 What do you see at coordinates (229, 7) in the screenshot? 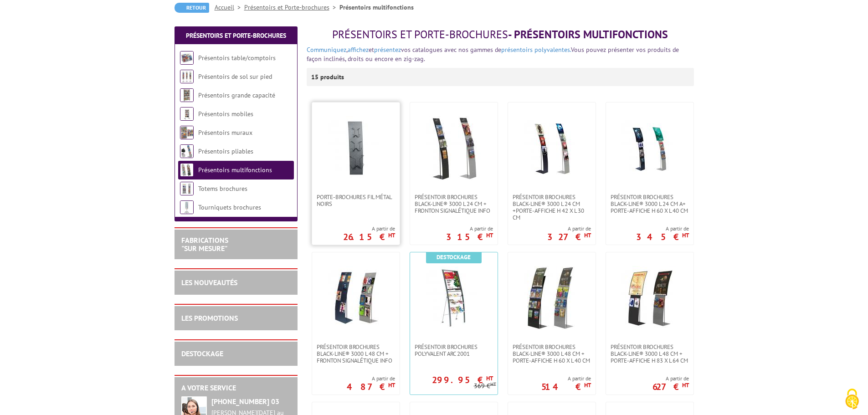
I see `a: Accueil` at bounding box center [229, 7].